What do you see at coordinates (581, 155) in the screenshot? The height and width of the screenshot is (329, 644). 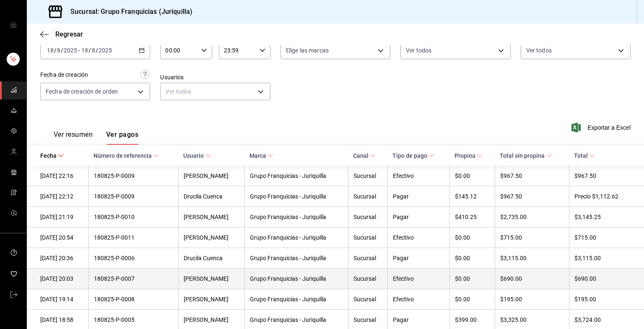 I see `font: Total` at bounding box center [581, 155].